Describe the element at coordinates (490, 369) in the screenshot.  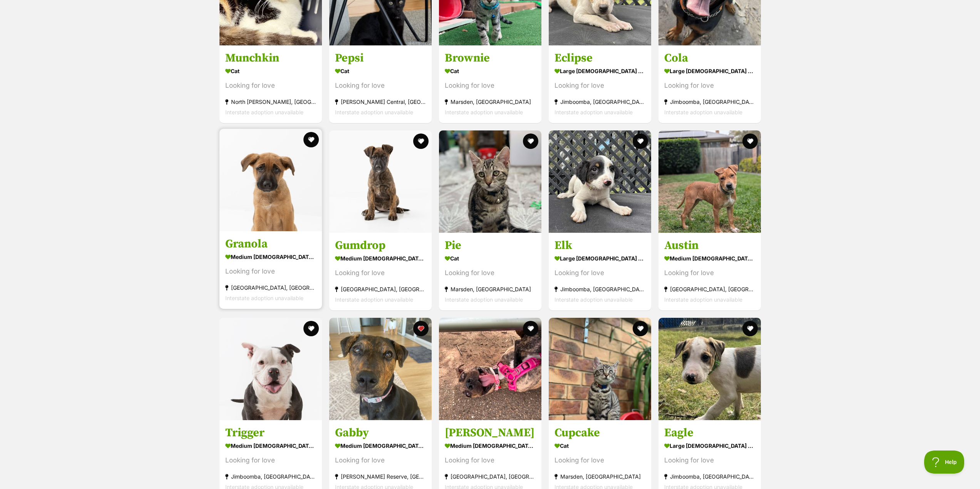
I see `img: Porter` at that location.